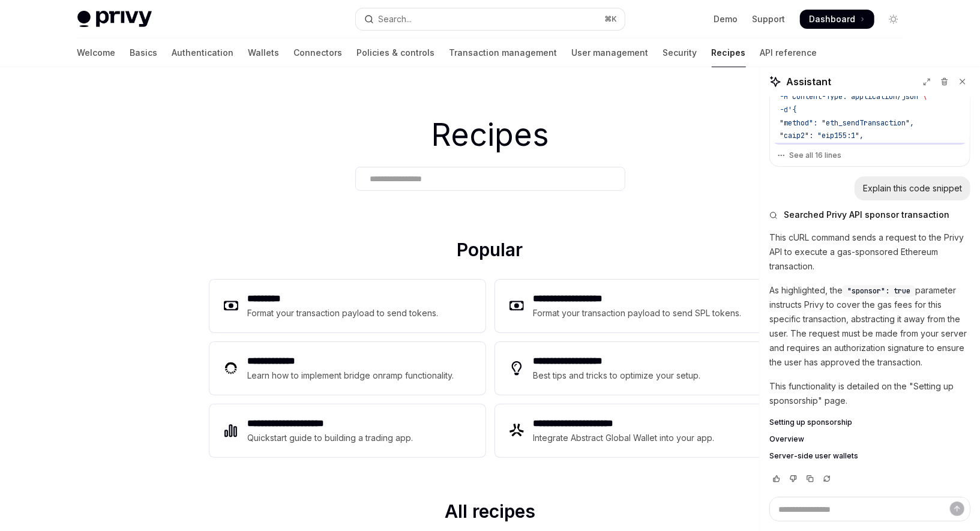 Image resolution: width=980 pixels, height=531 pixels. Describe the element at coordinates (811, 422) in the screenshot. I see `span: Setting up sponsorship` at that location.